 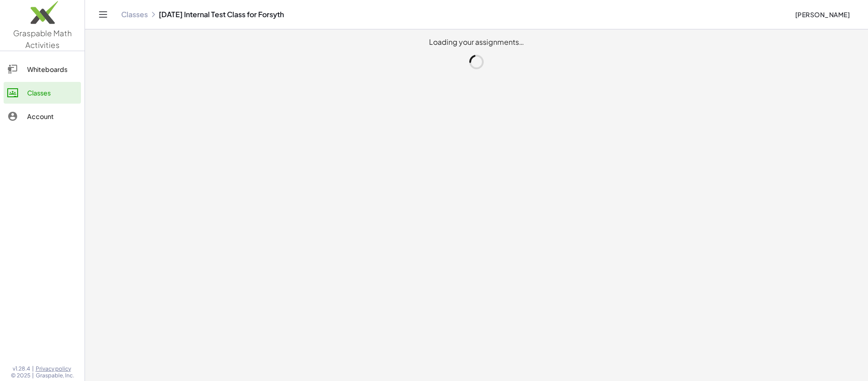 What do you see at coordinates (43, 39) in the screenshot?
I see `span: Graspable Math Activities` at bounding box center [43, 39].